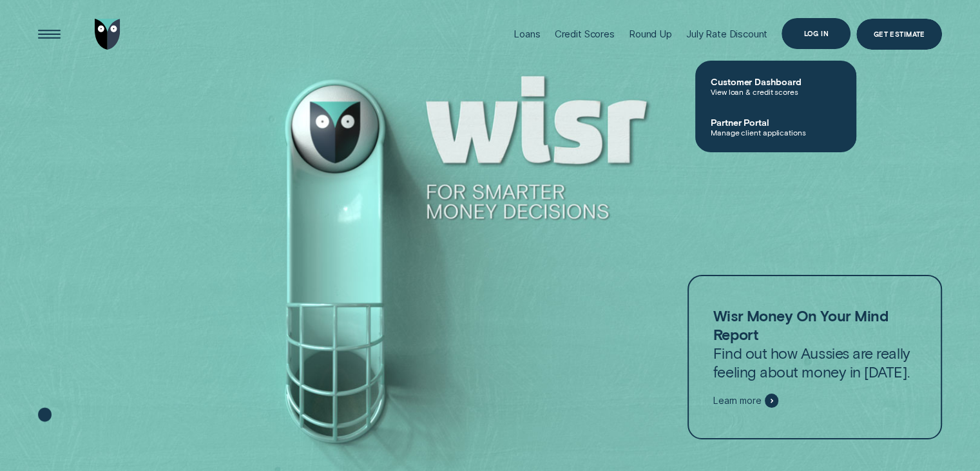 The image size is (980, 471). Describe the element at coordinates (775, 81) in the screenshot. I see `span: Customer Dashboard` at that location.